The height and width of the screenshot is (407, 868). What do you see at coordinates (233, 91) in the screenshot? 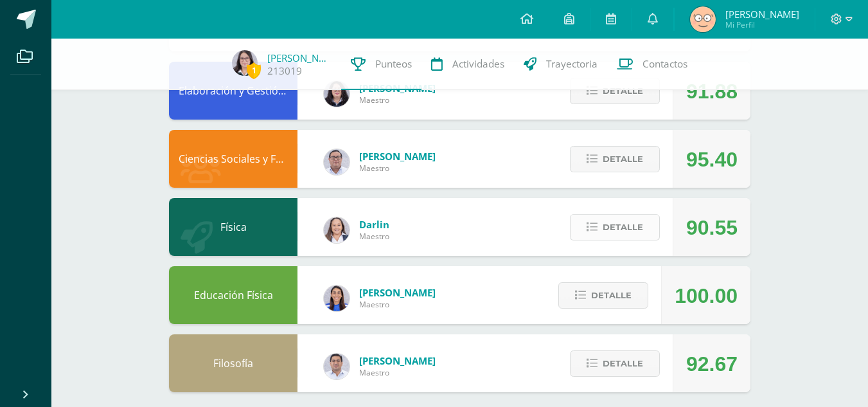
I see `div: Elaboración y Gestión de Proyectos` at bounding box center [233, 91].